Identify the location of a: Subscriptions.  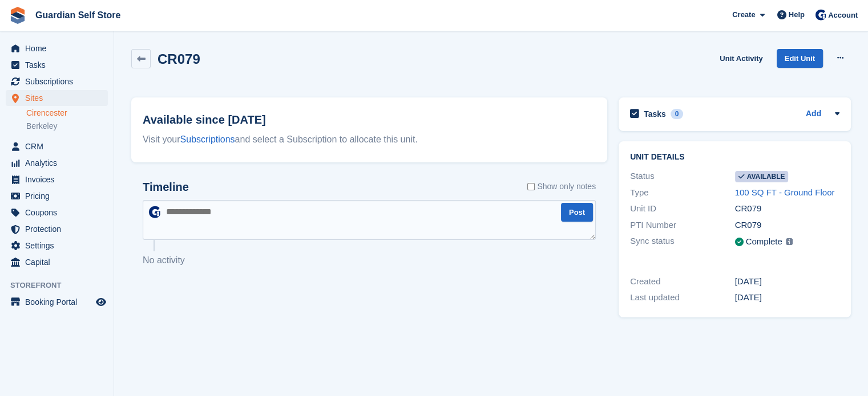
(208, 139).